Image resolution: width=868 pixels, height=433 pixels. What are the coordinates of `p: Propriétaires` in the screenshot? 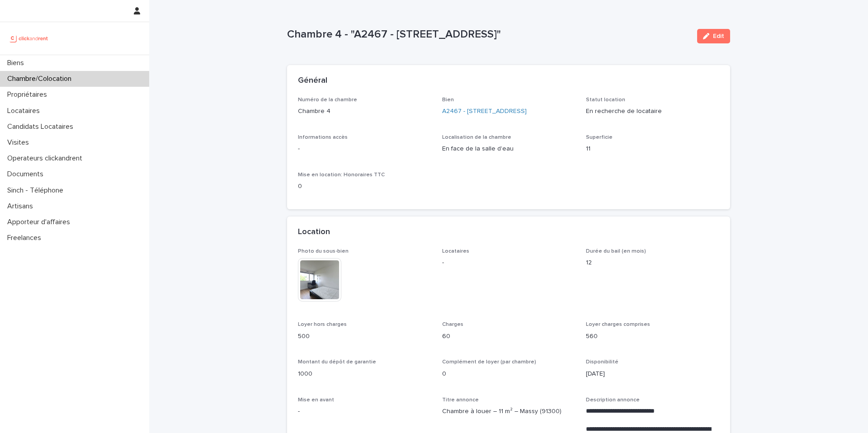 It's located at (29, 95).